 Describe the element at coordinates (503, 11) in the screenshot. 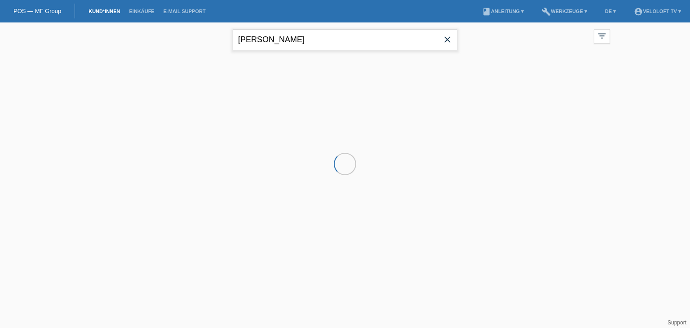

I see `a: bookAnleitung ▾` at that location.